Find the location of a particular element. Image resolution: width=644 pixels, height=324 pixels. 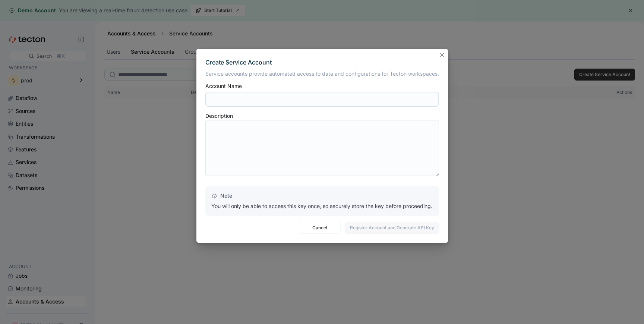

div: Account Name is located at coordinates (224, 86).